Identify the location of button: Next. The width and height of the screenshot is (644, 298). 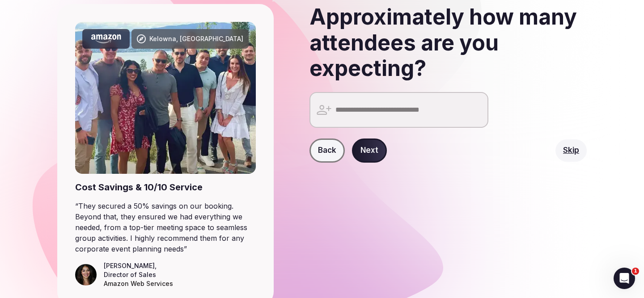
(369, 151).